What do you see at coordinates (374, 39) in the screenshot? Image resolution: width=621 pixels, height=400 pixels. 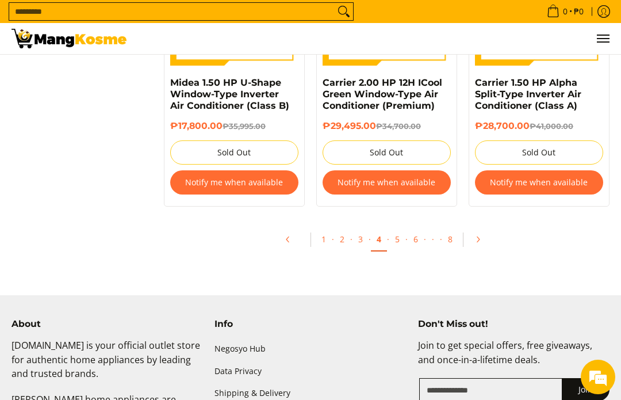 I see `ul: Customer Navigation` at bounding box center [374, 39].